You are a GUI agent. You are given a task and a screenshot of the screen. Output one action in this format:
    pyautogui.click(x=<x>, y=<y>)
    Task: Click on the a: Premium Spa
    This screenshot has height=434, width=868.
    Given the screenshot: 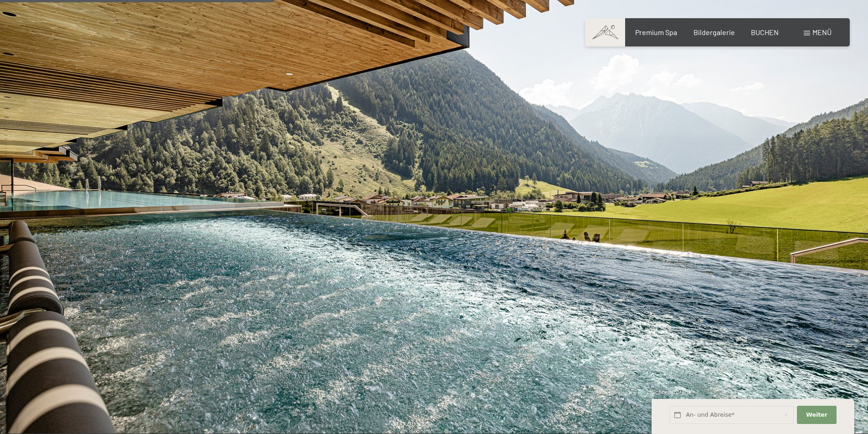 What is the action you would take?
    pyautogui.click(x=656, y=32)
    